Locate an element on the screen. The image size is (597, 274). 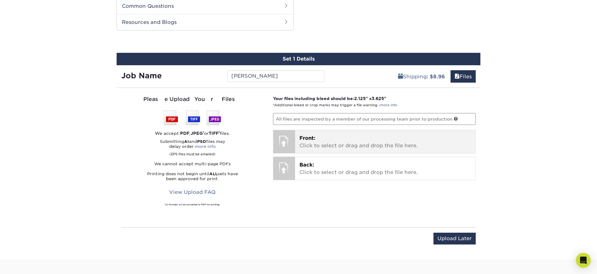
strong: PDF is located at coordinates (185, 133).